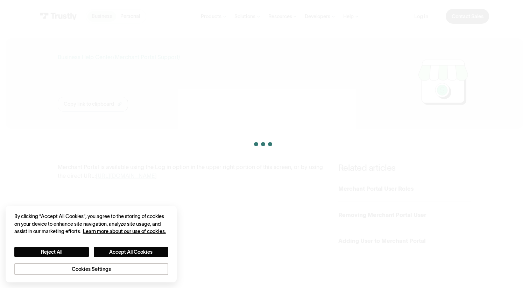 The width and height of the screenshot is (529, 288). Describe the element at coordinates (91, 224) in the screenshot. I see `div: By clicking “Accept All Cookies”, you agree to the storing of cookies on your device to enhance s...` at that location.